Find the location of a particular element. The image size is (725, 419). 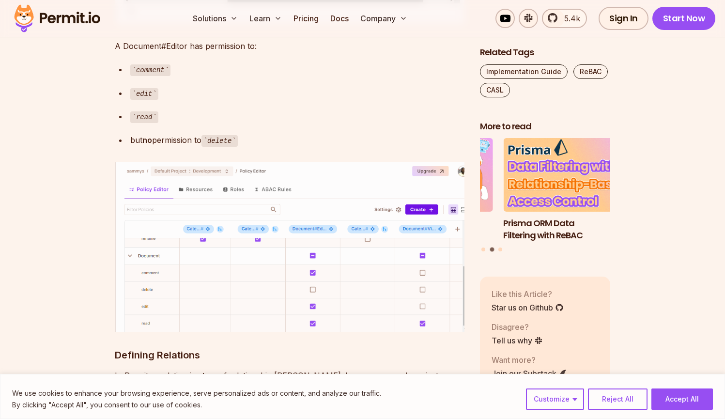

a: Docs is located at coordinates (340, 18).